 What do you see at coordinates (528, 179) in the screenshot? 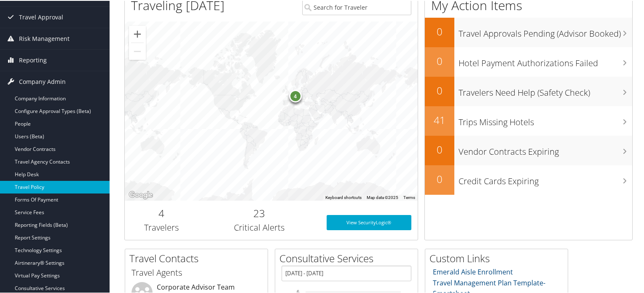
I see `a: 0Credit Cards Expiring` at bounding box center [528, 179].